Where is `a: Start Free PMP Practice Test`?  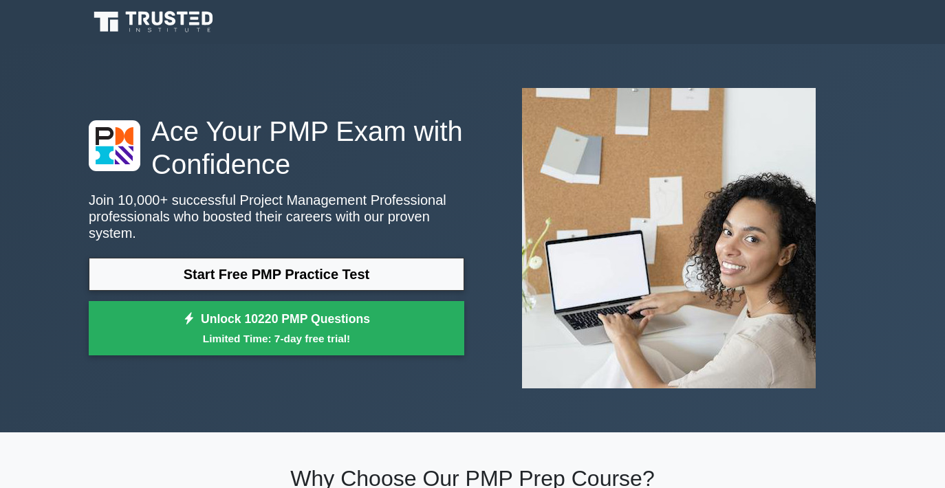 a: Start Free PMP Practice Test is located at coordinates (276, 274).